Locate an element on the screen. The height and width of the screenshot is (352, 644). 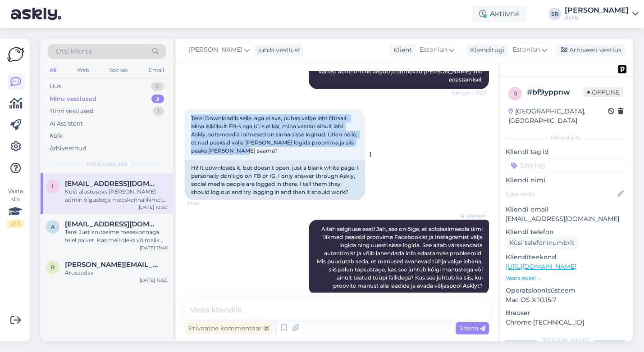
span: Nähtud ✓ 10:31 is located at coordinates (469, 93).